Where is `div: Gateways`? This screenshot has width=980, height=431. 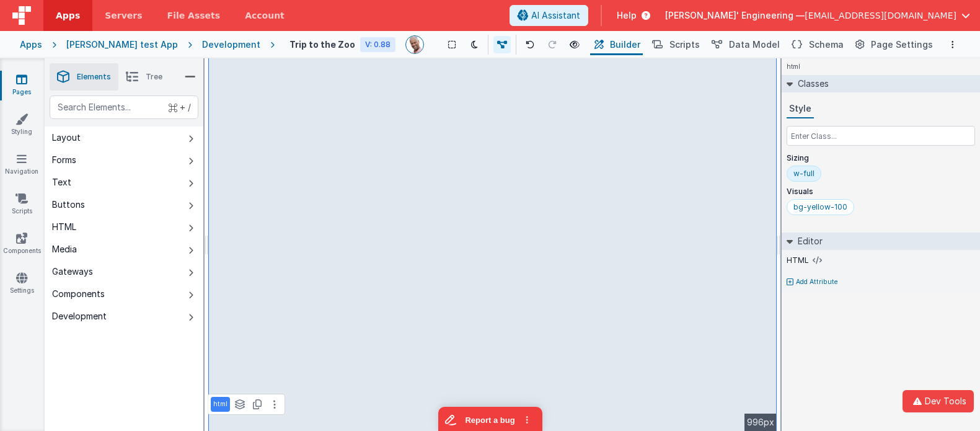
div: Gateways is located at coordinates (72, 272).